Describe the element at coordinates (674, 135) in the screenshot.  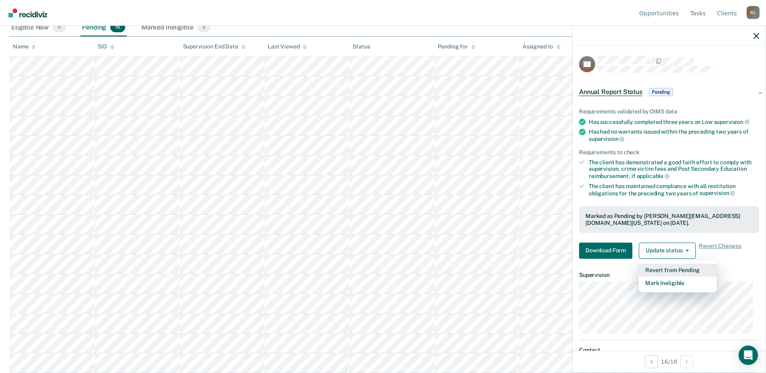
I see `div: Has had no warrants issued within the preceding two years of` at that location.